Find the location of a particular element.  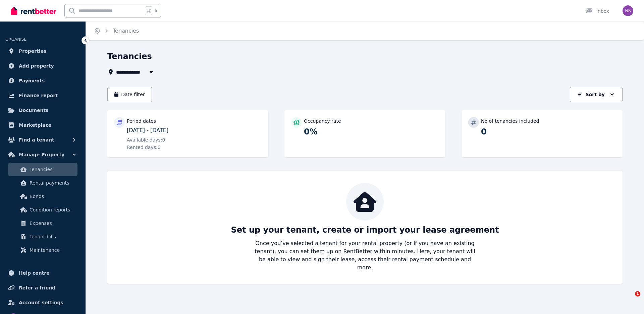

span: Expenses is located at coordinates (52, 223).